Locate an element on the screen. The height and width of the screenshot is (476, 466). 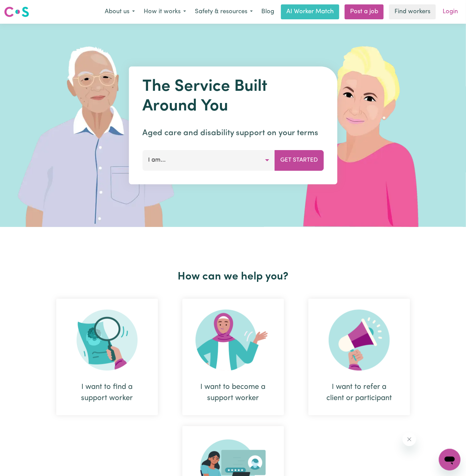
button: How it works is located at coordinates (165, 12).